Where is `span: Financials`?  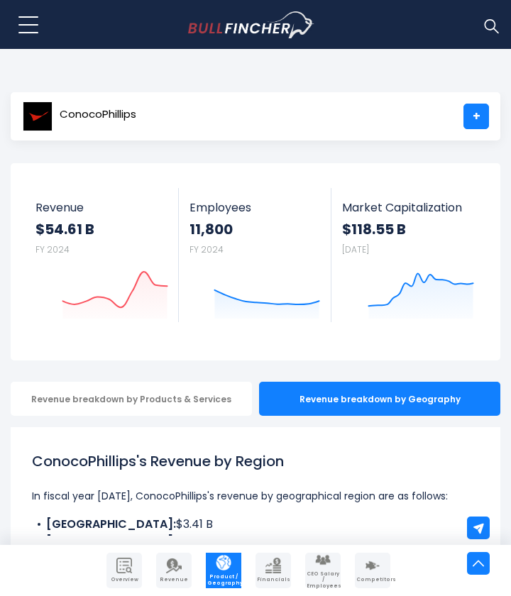 span: Financials is located at coordinates (273, 580).